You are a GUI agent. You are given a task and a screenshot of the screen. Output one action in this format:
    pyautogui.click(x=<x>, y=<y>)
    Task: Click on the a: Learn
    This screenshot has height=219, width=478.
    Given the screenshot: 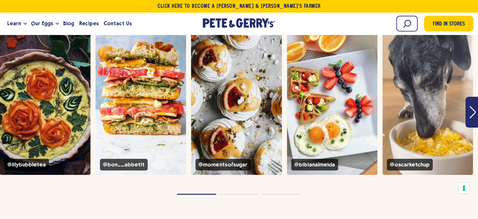 What is the action you would take?
    pyautogui.click(x=14, y=24)
    